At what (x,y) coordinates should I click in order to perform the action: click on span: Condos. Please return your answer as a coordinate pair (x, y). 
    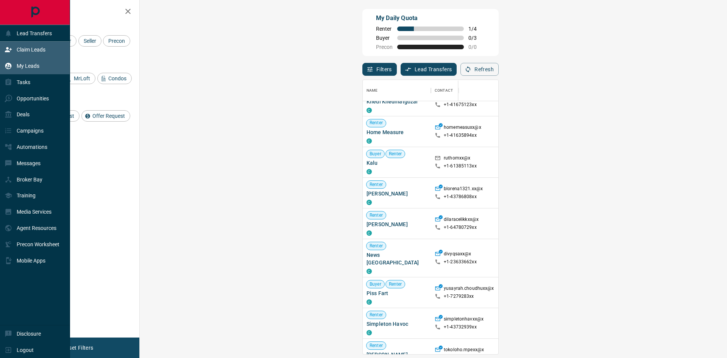
    Looking at the image, I should click on (117, 78).